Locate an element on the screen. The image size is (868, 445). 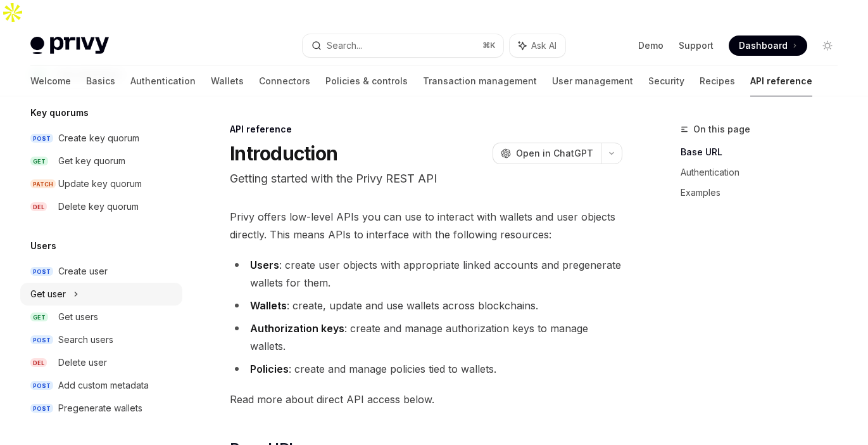
h1: Introduction is located at coordinates (284, 153).